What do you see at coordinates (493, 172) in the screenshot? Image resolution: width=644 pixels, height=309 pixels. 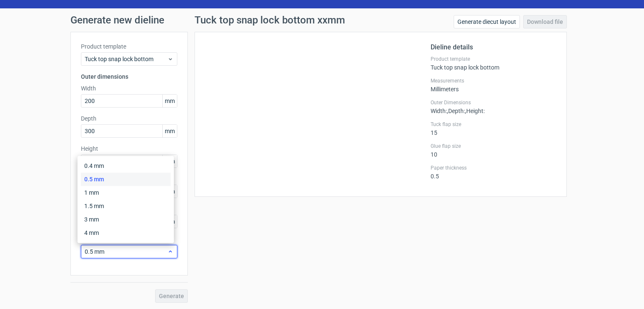 I see `div: 0.5` at bounding box center [493, 172].